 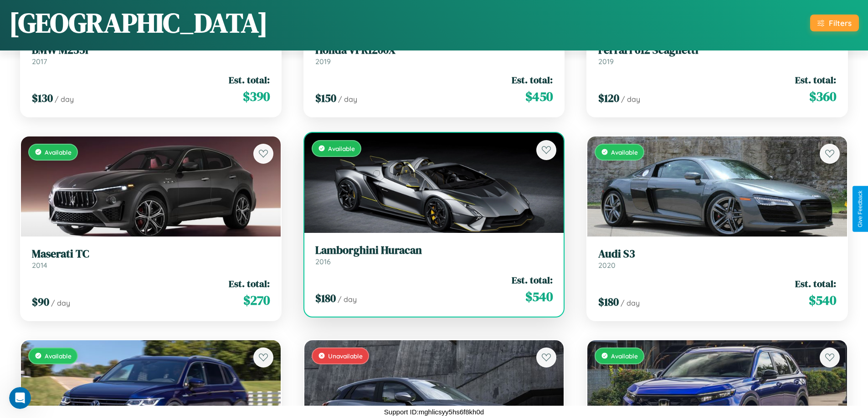 What do you see at coordinates (323, 261) in the screenshot?
I see `span: 2016` at bounding box center [323, 261].